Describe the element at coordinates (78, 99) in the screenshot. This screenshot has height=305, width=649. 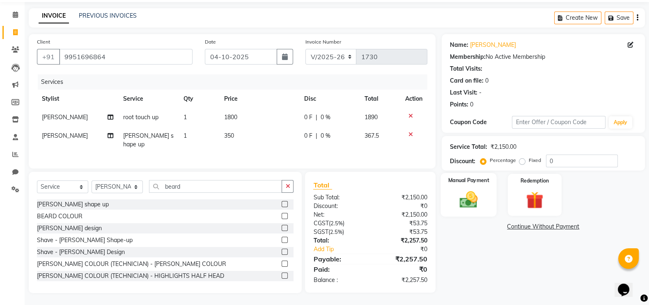
I see `th: Stylist` at that location.